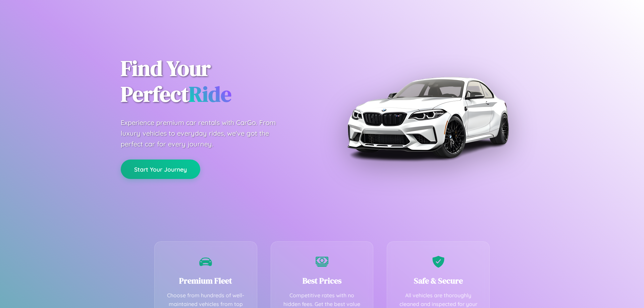 Image resolution: width=644 pixels, height=308 pixels. What do you see at coordinates (205, 134) in the screenshot?
I see `p: Experience premium car rentals with CarGo. From luxury vehicles to everyday rides, we've got the ...` at bounding box center [205, 134].